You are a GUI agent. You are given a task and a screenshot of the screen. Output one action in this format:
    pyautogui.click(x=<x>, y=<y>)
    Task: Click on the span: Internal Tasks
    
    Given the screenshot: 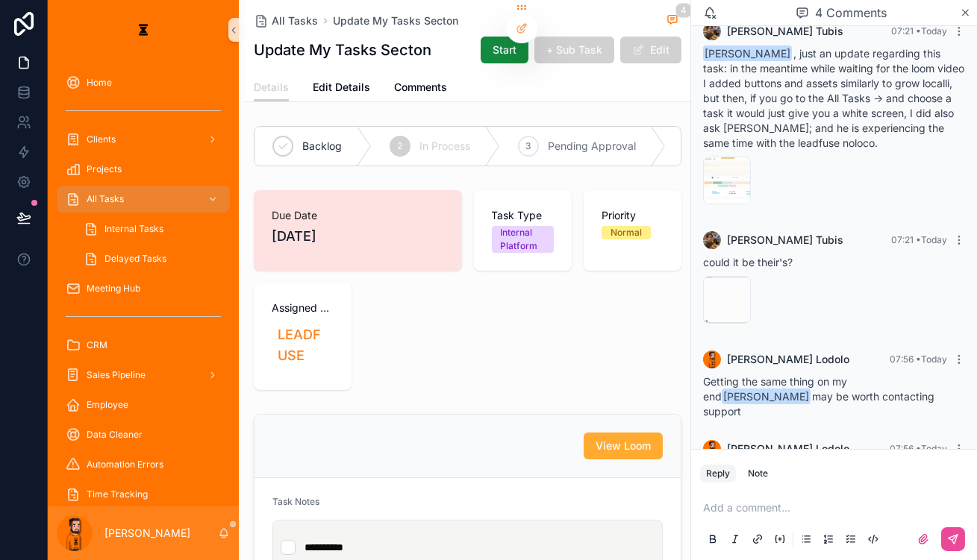 What is the action you would take?
    pyautogui.click(x=134, y=229)
    